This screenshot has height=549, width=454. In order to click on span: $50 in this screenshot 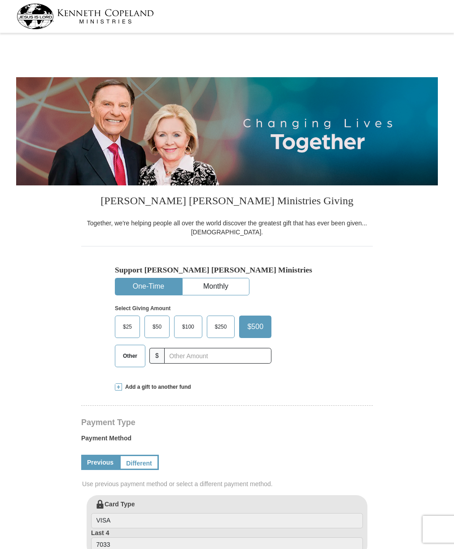, I will do `click(157, 327)`.